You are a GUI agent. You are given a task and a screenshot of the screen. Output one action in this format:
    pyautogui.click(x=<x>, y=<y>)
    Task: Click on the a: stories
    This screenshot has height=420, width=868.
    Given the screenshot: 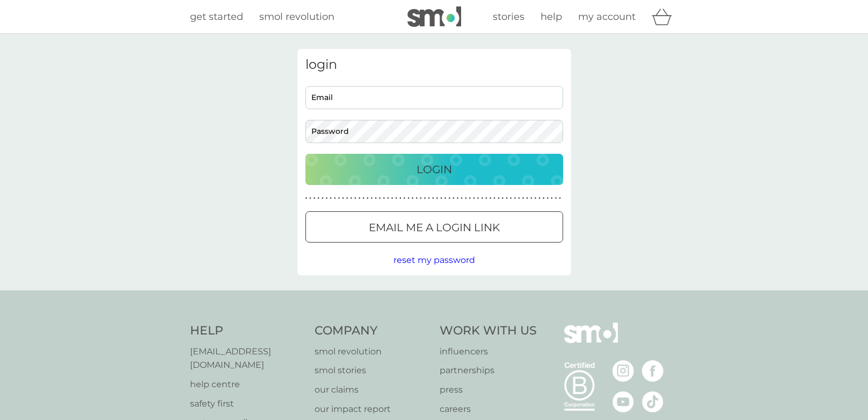 What is the action you would take?
    pyautogui.click(x=509, y=17)
    